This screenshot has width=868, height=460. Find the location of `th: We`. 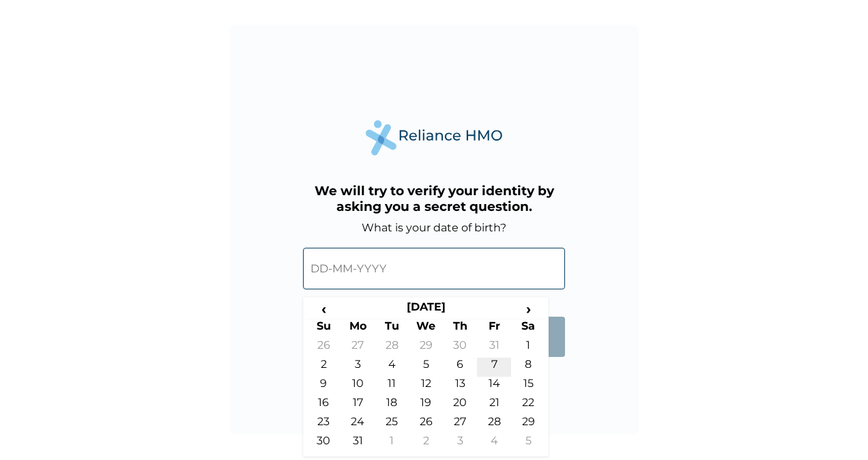

th: We is located at coordinates (426, 329).